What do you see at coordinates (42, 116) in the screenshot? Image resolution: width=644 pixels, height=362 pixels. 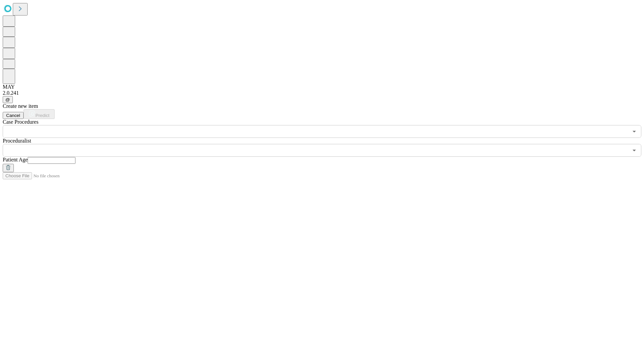 I see `span: Predict` at bounding box center [42, 116].